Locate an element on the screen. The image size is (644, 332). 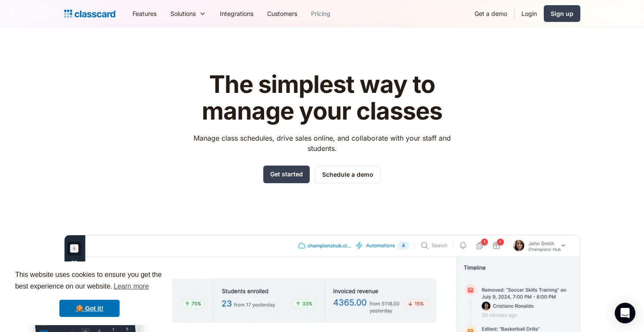
a: Integrations is located at coordinates (236, 14).